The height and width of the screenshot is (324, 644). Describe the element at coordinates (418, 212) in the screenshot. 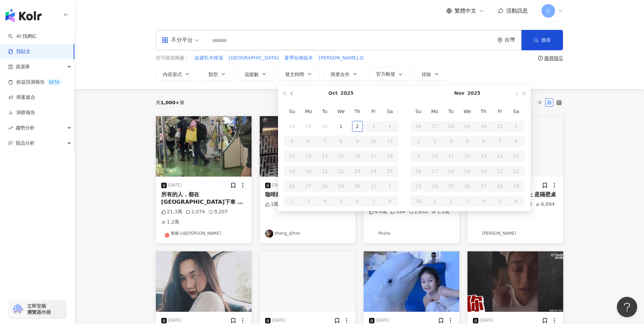

I see `div: 2,632` at that location.